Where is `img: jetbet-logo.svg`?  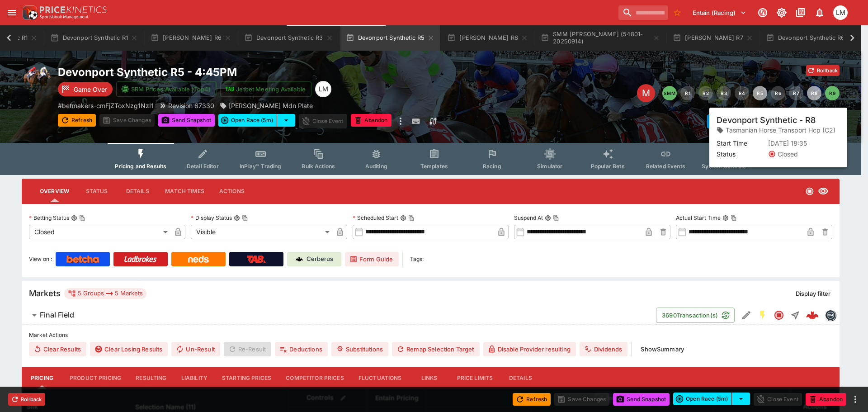
img: jetbet-logo.svg is located at coordinates (229, 89).